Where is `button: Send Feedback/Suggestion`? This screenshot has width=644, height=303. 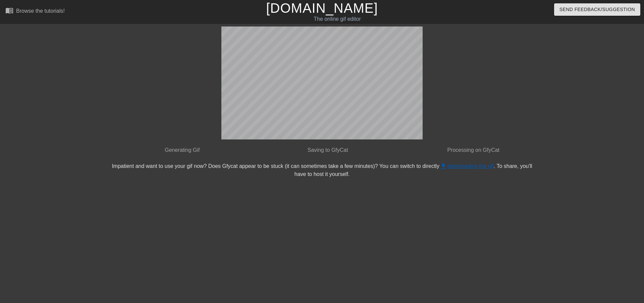
button: Send Feedback/Suggestion is located at coordinates (597, 9).